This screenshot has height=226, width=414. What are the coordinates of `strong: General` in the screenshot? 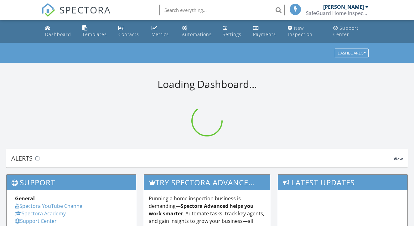 It's located at (25, 199).